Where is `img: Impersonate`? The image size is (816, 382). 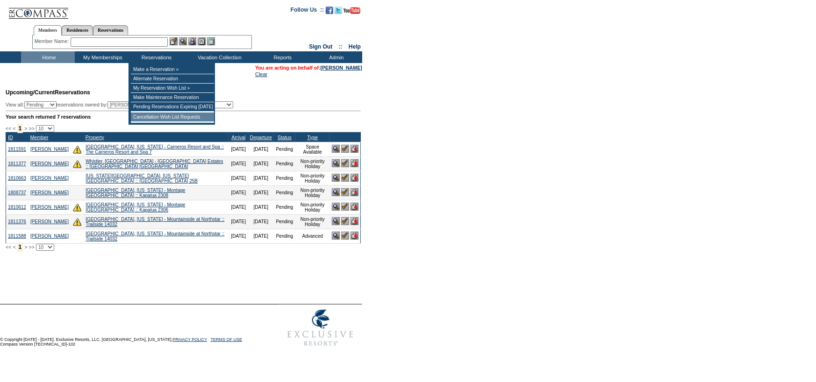 img: Impersonate is located at coordinates (192, 41).